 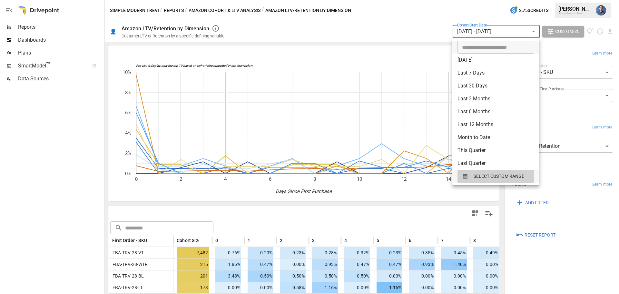 I want to click on li: This Quarter, so click(x=496, y=150).